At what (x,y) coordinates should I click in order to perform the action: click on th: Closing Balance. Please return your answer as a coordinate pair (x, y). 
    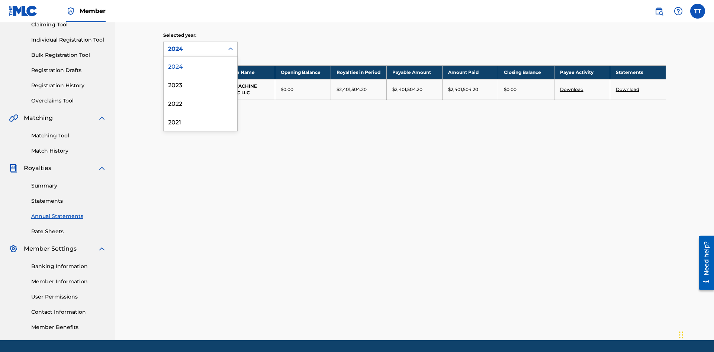
    Looking at the image, I should click on (526, 72).